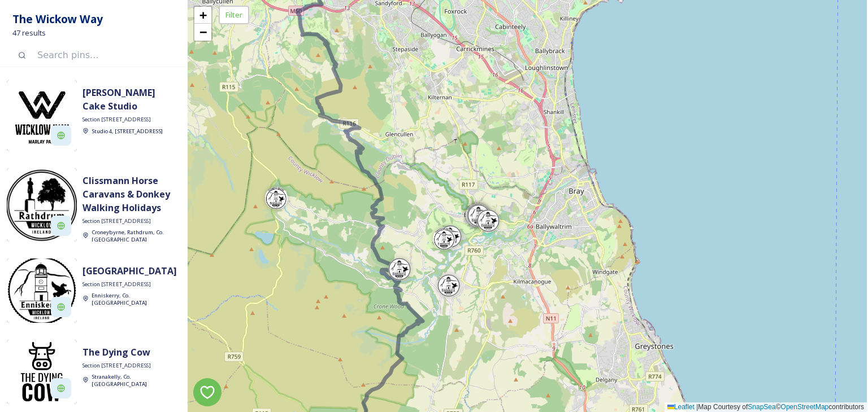 Image resolution: width=868 pixels, height=412 pixels. What do you see at coordinates (41, 205) in the screenshot?
I see `img: WCT%20STamps%20%5B2021%5D%20v32B%20%28Jan%202021%20FINAL-%20OUTLINED%29-13.jpg` at bounding box center [41, 205].